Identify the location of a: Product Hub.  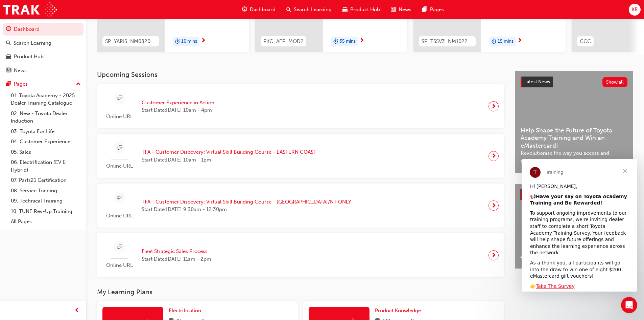
(43, 57).